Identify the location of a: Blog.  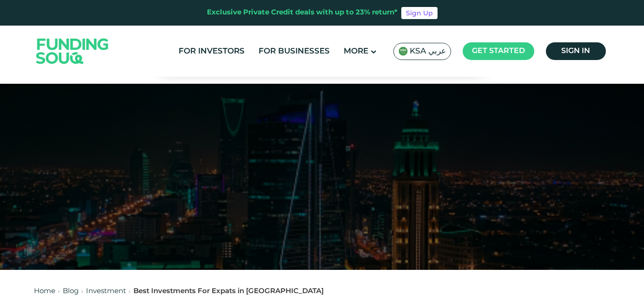
(71, 291).